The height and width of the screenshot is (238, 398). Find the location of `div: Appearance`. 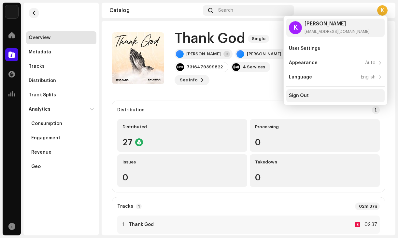

div: Appearance is located at coordinates (303, 63).